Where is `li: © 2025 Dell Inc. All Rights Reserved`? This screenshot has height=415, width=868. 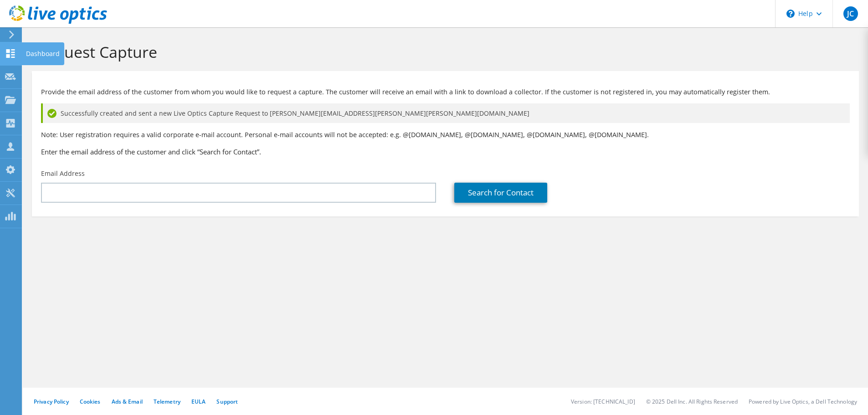 li: © 2025 Dell Inc. All Rights Reserved is located at coordinates (692, 402).